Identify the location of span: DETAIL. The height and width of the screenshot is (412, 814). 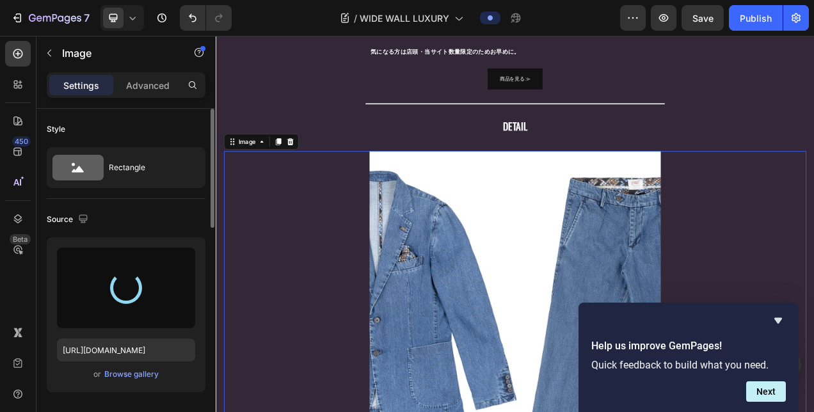
(384, 116).